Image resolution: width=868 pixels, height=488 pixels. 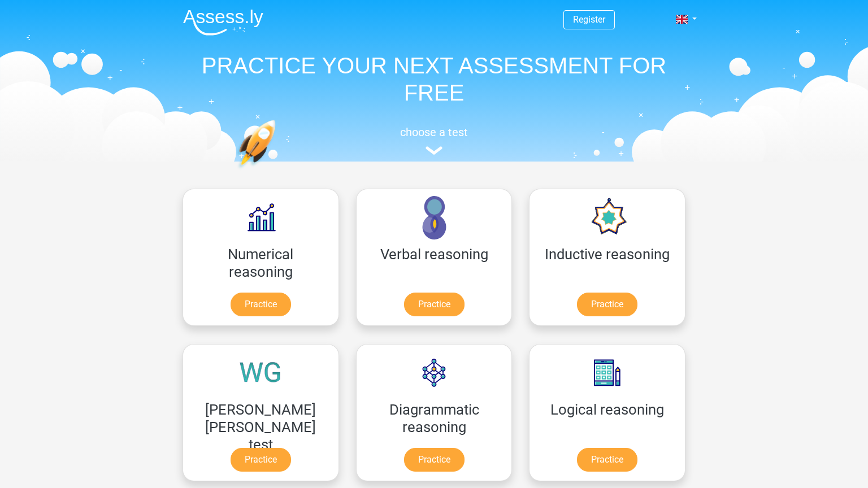 What do you see at coordinates (223, 22) in the screenshot?
I see `img: Assessly` at bounding box center [223, 22].